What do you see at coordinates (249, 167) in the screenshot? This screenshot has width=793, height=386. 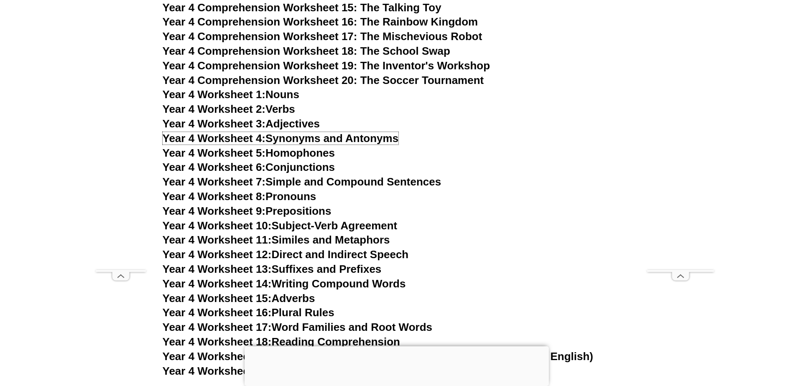 I see `a: Year 4 Worksheet 6:Conjunctions` at bounding box center [249, 167].